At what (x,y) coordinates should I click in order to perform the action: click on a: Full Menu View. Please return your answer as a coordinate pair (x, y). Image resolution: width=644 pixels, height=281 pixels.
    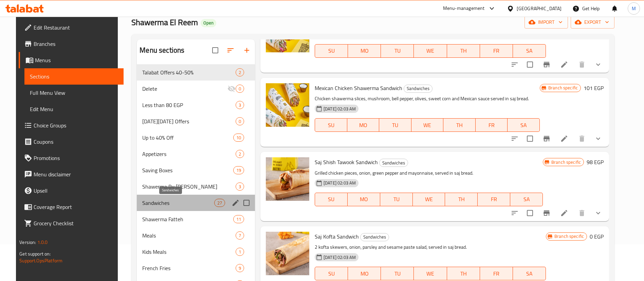
    Looking at the image, I should click on (74, 92).